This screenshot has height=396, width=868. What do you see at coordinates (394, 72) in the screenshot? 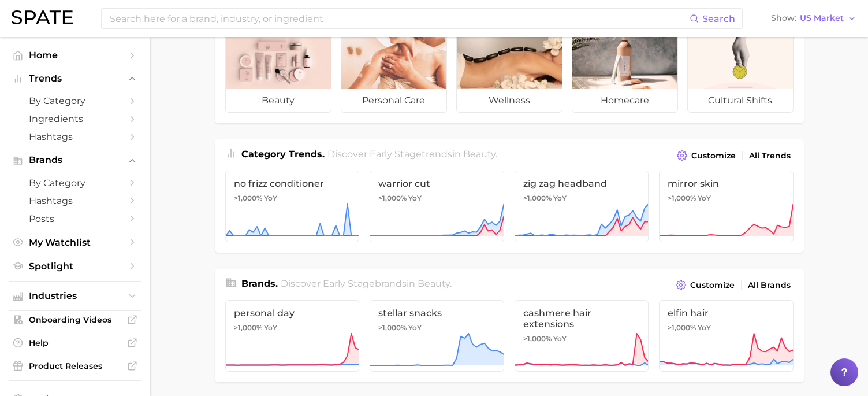
I see `a: personal care` at bounding box center [394, 72].